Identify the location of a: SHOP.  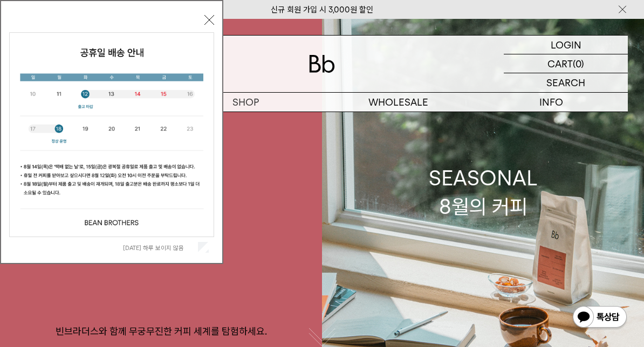
(246, 102).